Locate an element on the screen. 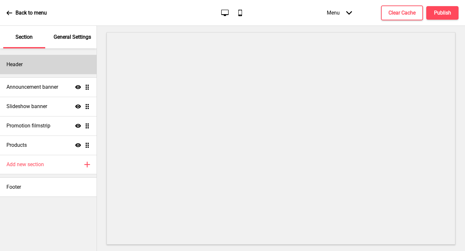 This screenshot has width=465, height=251. p: General Settings is located at coordinates (72, 37).